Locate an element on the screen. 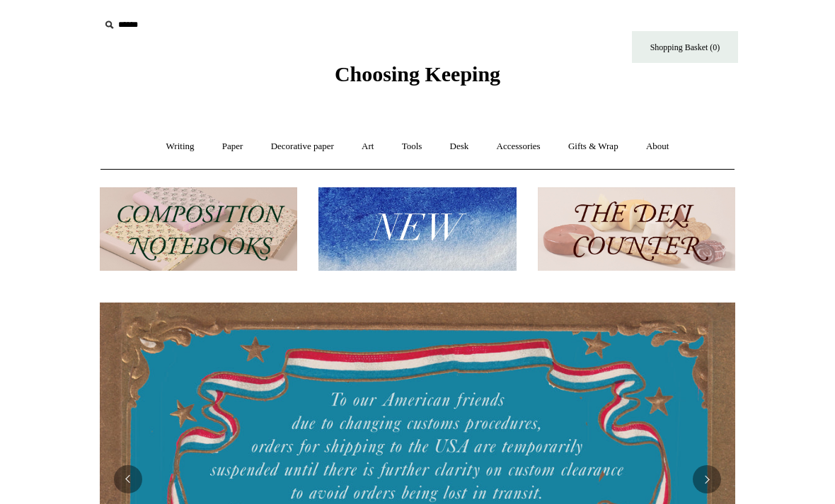  span: Choosing Keeping is located at coordinates (418, 74).